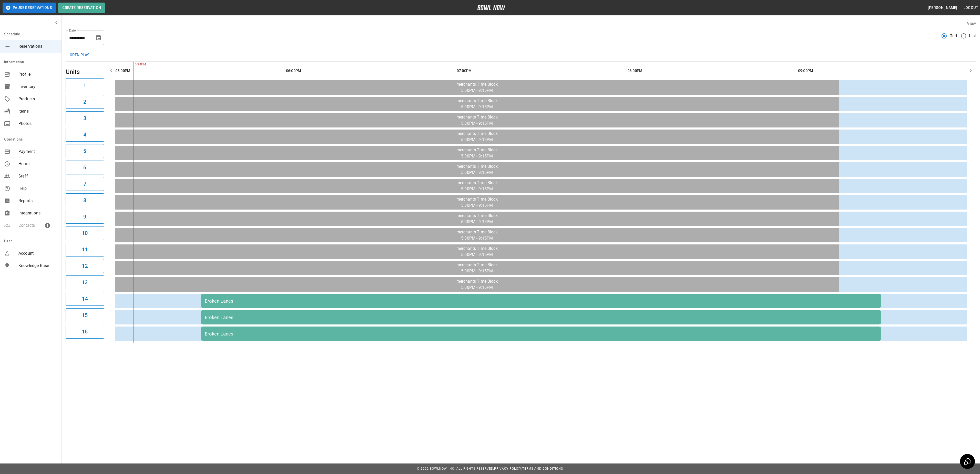 This screenshot has height=474, width=980. Describe the element at coordinates (370, 71) in the screenshot. I see `th: 06:00PM` at that location.